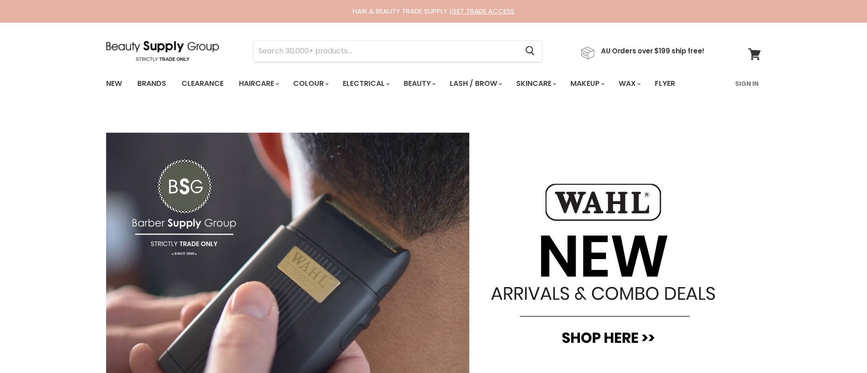 The width and height of the screenshot is (867, 373). Describe the element at coordinates (402, 84) in the screenshot. I see `ul: Main menu` at that location.